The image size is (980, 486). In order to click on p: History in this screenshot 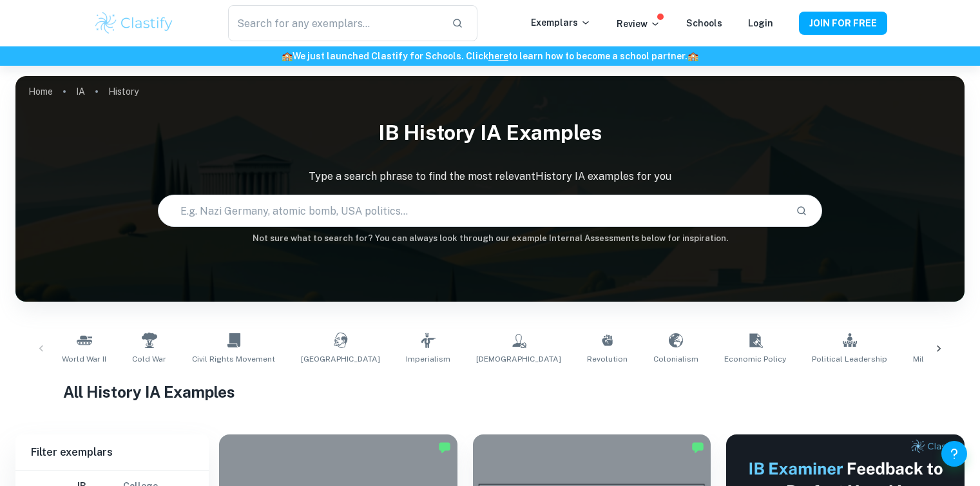, I will do `click(123, 92)`.